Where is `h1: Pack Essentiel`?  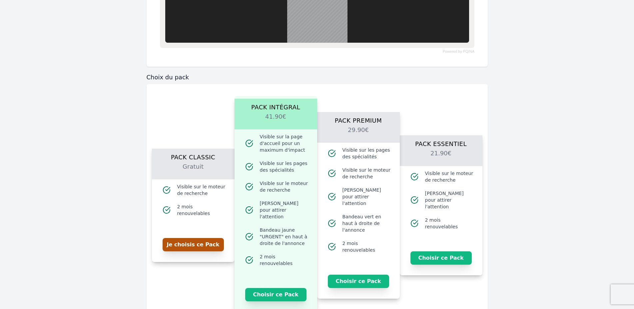
h1: Pack Essentiel is located at coordinates (441, 142).